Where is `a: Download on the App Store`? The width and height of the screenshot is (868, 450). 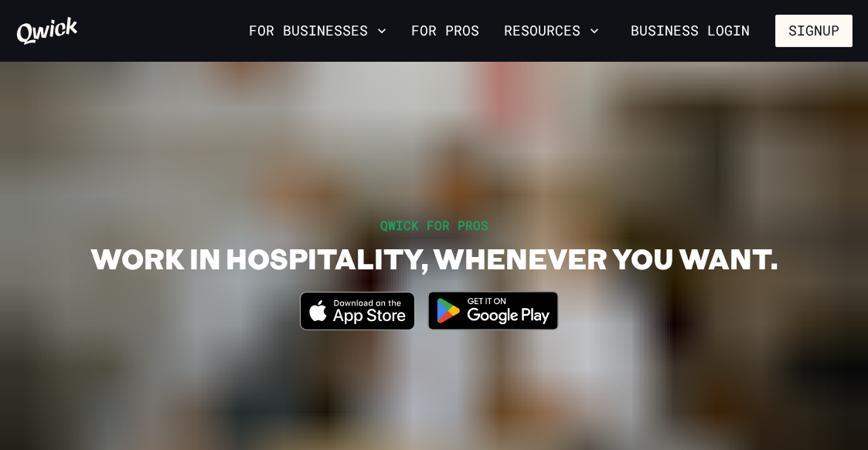 a: Download on the App Store is located at coordinates (358, 326).